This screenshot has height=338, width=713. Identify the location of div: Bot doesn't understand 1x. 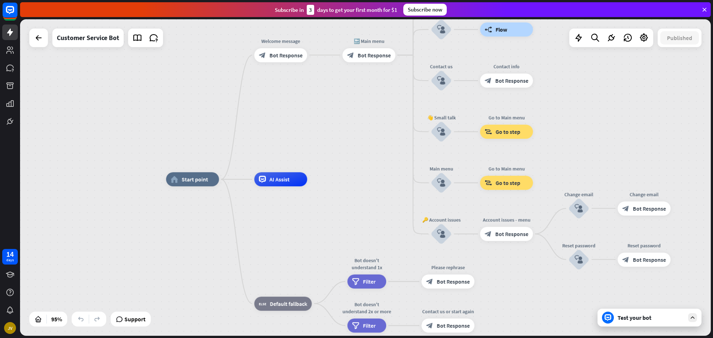
(367, 264).